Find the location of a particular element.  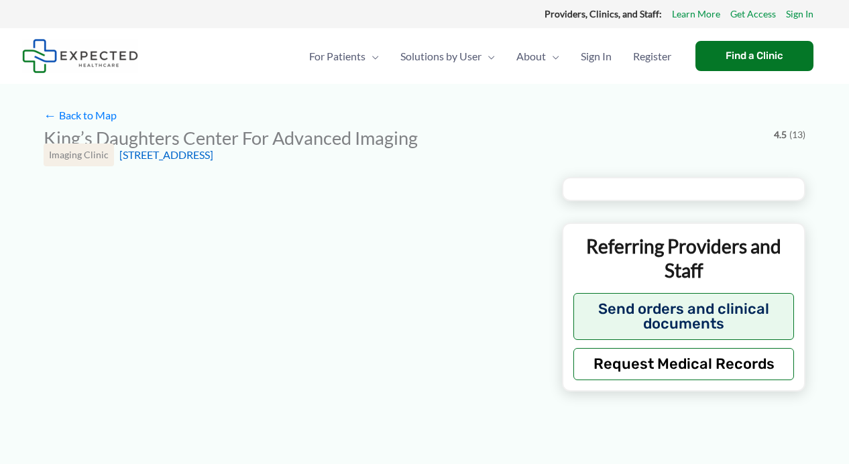

strong: Providers, Clinics, and Staff: is located at coordinates (603, 13).